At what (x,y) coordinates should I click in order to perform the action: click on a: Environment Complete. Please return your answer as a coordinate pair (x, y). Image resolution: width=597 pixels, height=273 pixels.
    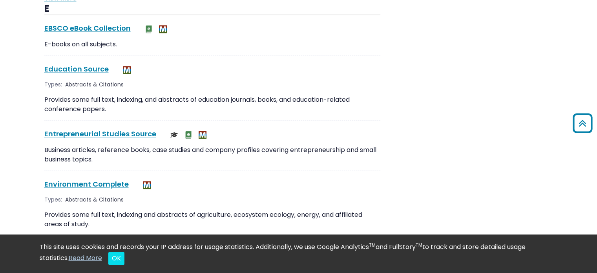
    Looking at the image, I should click on (86, 184).